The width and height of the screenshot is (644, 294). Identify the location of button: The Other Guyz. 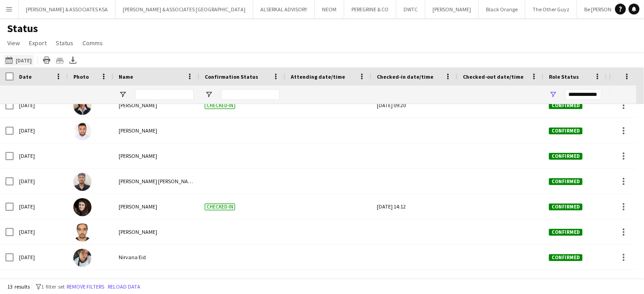
(551, 9).